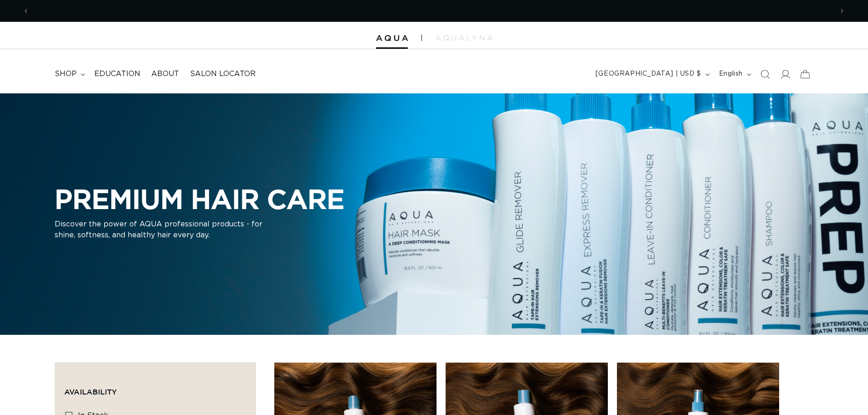 The image size is (868, 415). I want to click on span: English, so click(731, 74).